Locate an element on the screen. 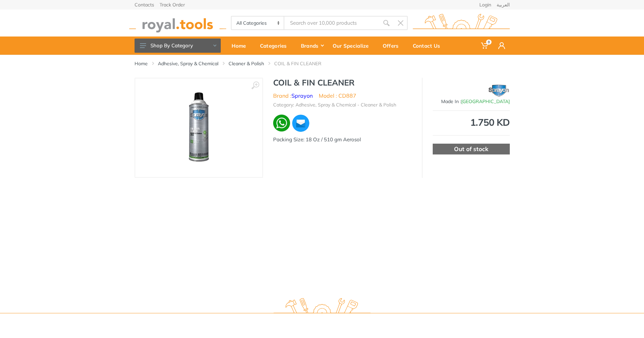  div: Categories is located at coordinates (276, 46).